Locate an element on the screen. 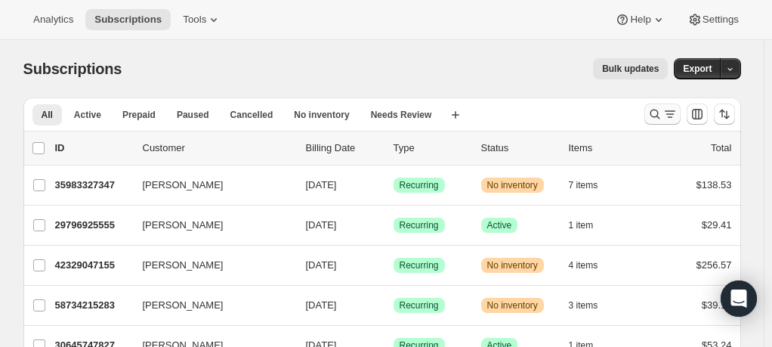  button: 4 items is located at coordinates (592, 265).